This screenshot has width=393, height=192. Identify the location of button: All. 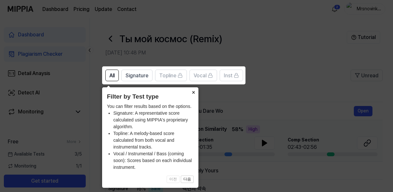
(112, 75).